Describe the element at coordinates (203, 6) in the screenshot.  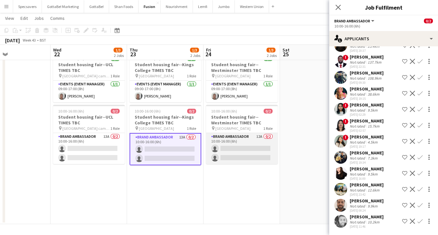
I see `button: Lemfi` at that location.